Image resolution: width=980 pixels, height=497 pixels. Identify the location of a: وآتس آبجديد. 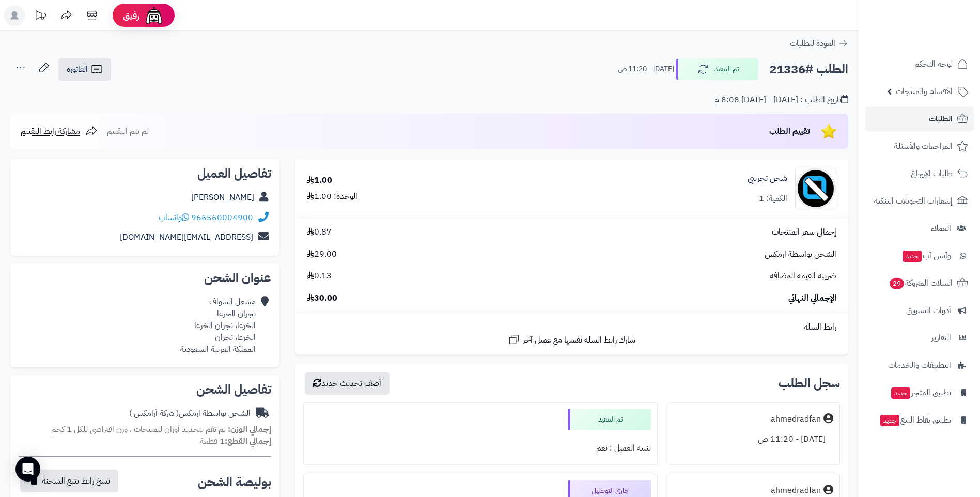
(920, 255).